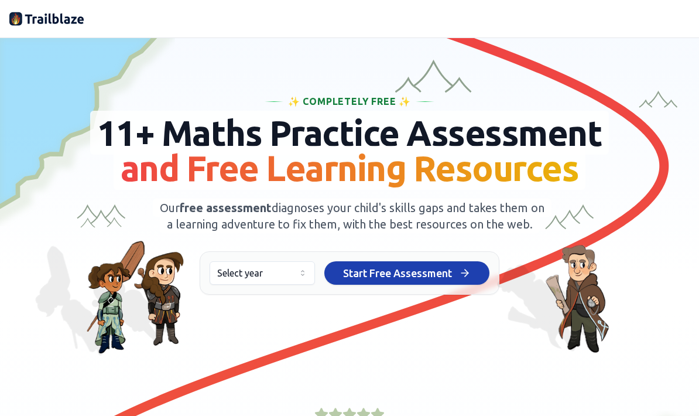  What do you see at coordinates (349, 167) in the screenshot?
I see `span: and Free Learning Resources` at bounding box center [349, 167].